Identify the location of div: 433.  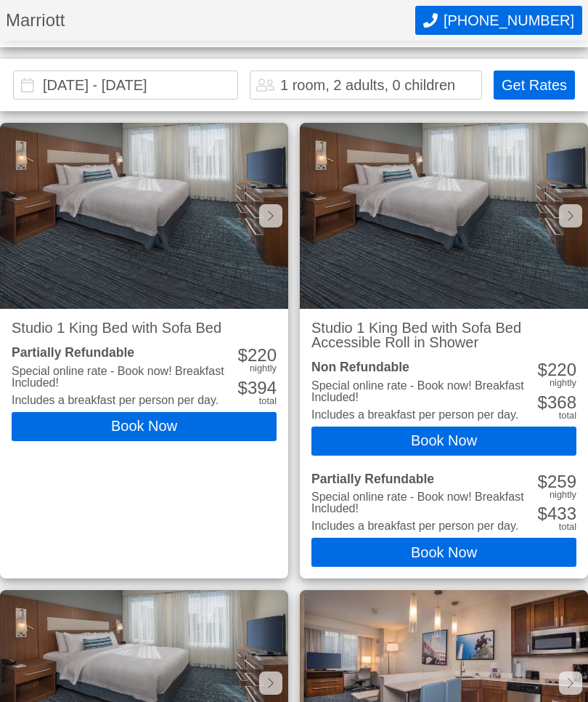
(557, 514).